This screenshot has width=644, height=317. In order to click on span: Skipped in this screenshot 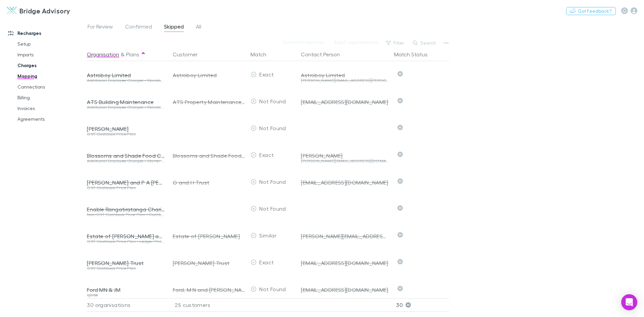, I will do `click(174, 28)`.